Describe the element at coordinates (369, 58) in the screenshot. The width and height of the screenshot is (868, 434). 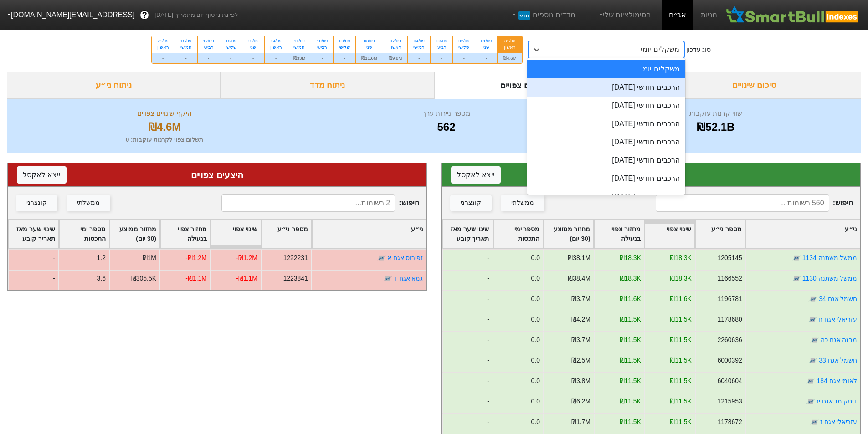
I see `div: ₪11.6M` at that location.